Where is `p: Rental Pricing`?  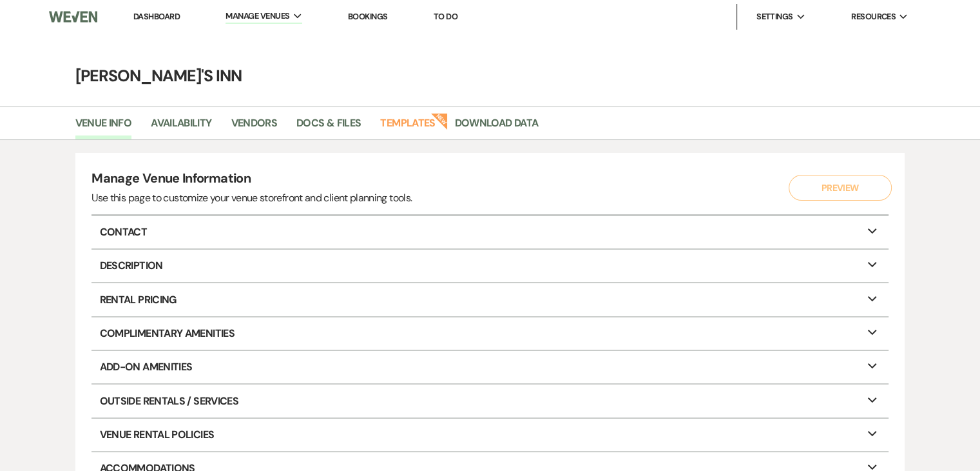 p: Rental Pricing is located at coordinates (489, 299).